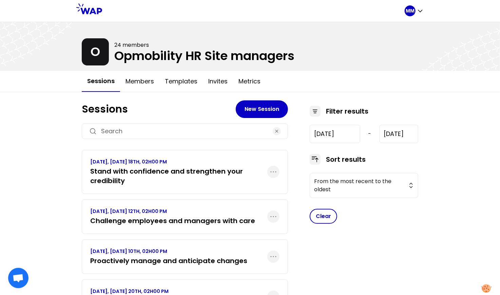  I want to click on h3: Filter results, so click(347, 111).